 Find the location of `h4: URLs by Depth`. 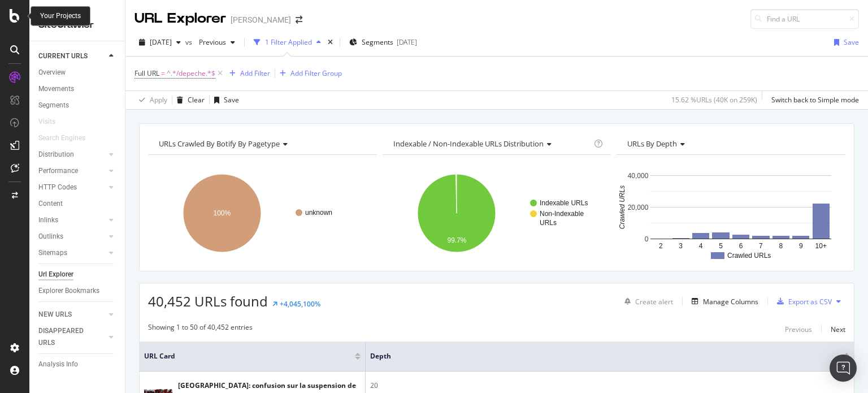

h4: URLs by Depth is located at coordinates (730, 143).